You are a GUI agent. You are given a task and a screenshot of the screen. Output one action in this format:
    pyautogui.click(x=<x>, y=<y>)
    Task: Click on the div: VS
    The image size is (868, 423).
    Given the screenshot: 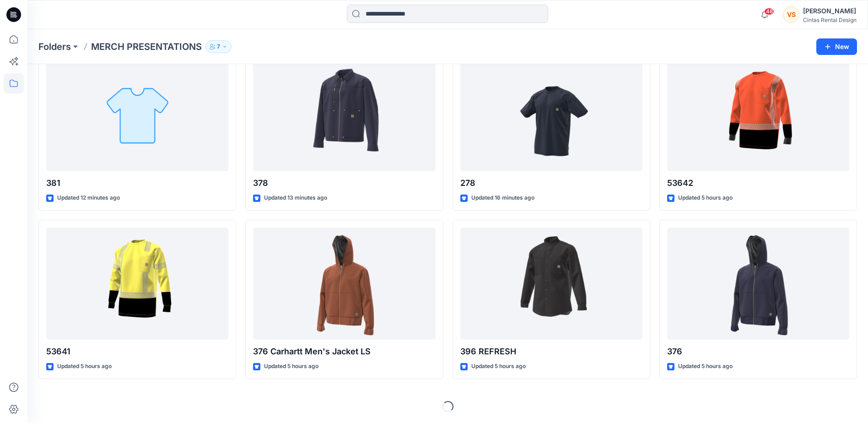 What is the action you would take?
    pyautogui.click(x=791, y=14)
    